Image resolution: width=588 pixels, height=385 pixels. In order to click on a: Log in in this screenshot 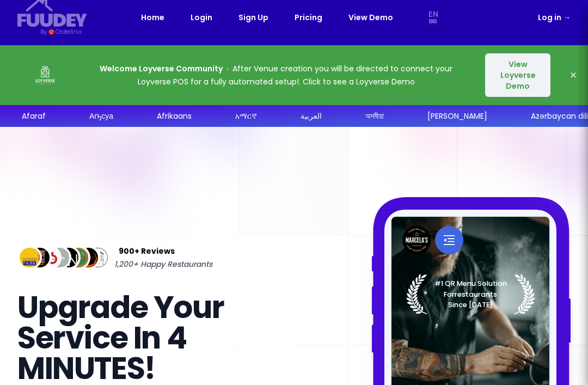, I will do `click(554, 17)`.